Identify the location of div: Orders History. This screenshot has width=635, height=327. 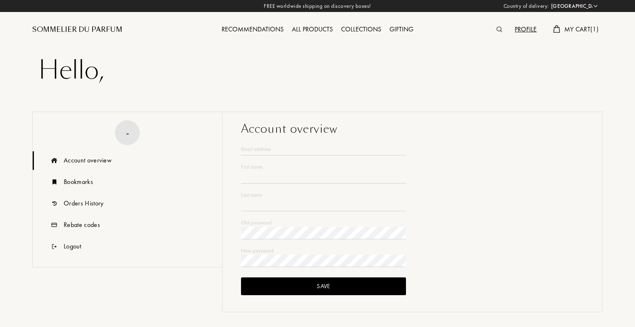
(83, 203).